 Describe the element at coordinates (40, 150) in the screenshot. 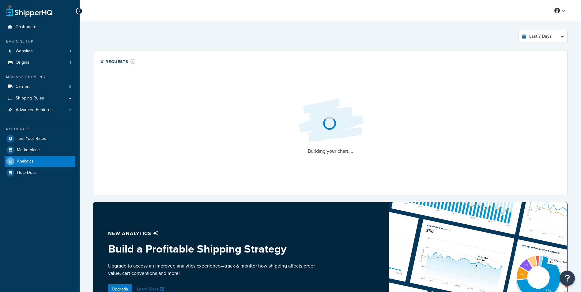

I see `li: Marketplace` at that location.